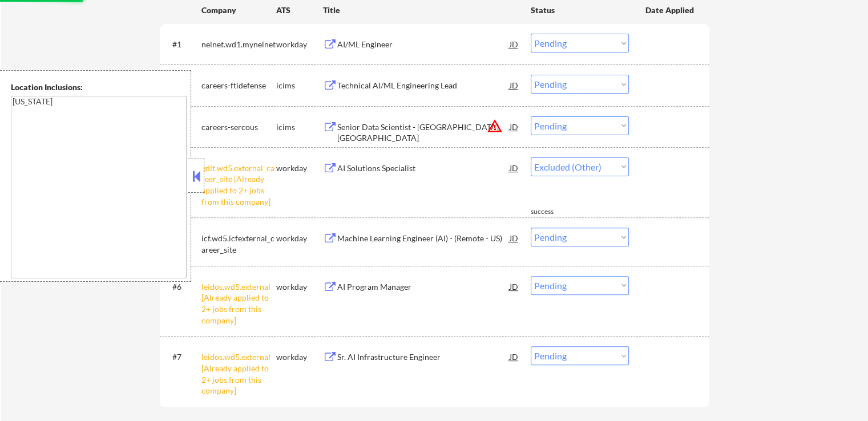 Image resolution: width=868 pixels, height=421 pixels. Describe the element at coordinates (299, 11) in the screenshot. I see `div: ATS` at that location.